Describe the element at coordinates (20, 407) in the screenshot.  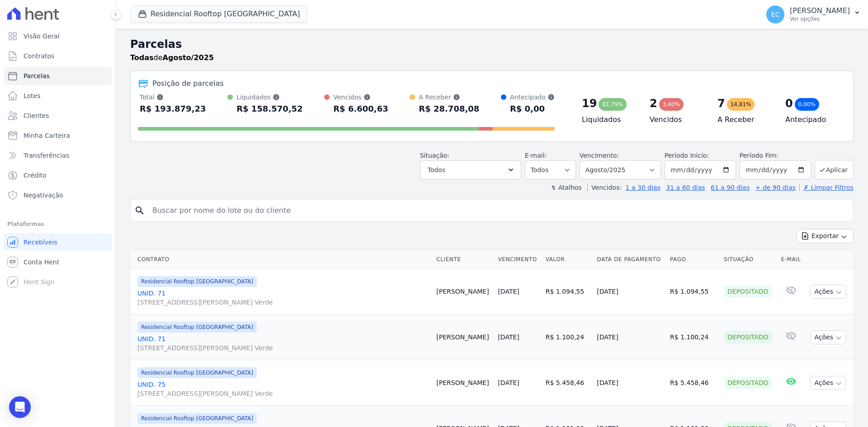
I see `div: Open Intercom Messenger` at that location.